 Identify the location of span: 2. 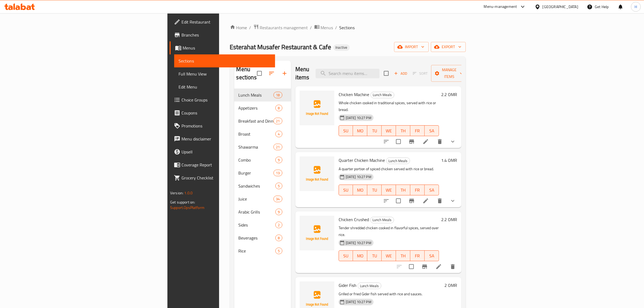
(279, 225).